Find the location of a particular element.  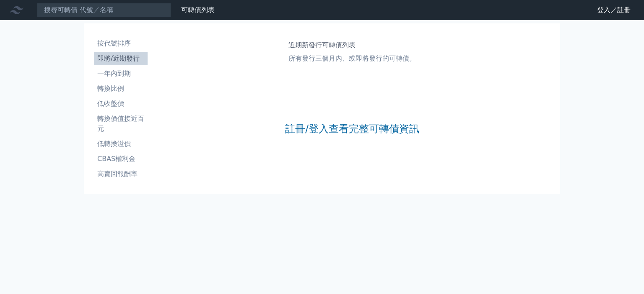

li: 按代號排序 is located at coordinates (120, 43).